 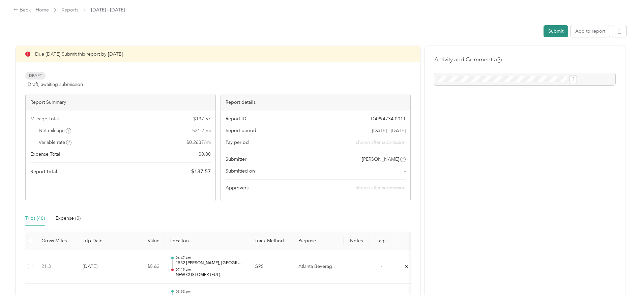 What do you see at coordinates (44, 172) in the screenshot?
I see `span: Report total` at bounding box center [44, 172].